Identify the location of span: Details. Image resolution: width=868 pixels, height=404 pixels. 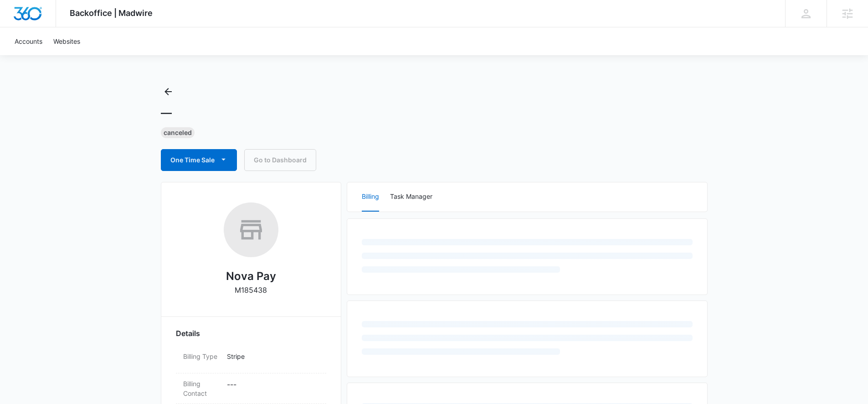
(188, 334).